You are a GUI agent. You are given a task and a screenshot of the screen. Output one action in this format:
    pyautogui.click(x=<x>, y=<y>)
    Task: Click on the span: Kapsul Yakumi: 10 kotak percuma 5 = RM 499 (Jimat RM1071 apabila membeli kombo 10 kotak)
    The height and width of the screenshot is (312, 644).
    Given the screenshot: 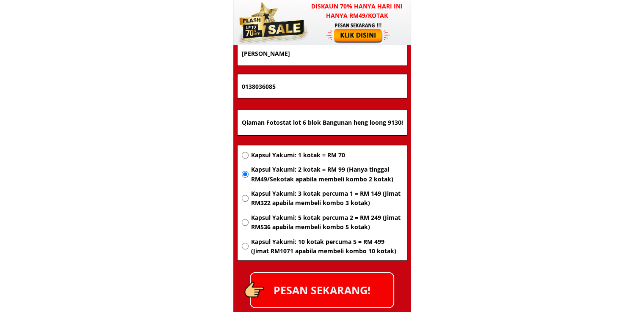 What is the action you would take?
    pyautogui.click(x=327, y=247)
    